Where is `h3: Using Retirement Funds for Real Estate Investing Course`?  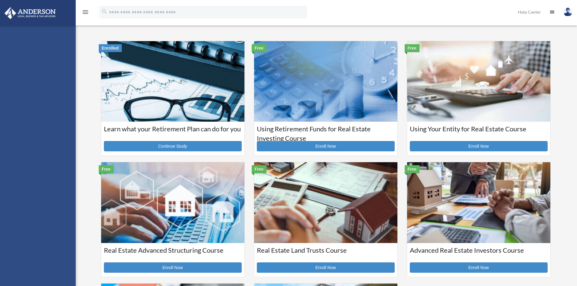 h3: Using Retirement Funds for Real Estate Investing Course is located at coordinates (326, 132).